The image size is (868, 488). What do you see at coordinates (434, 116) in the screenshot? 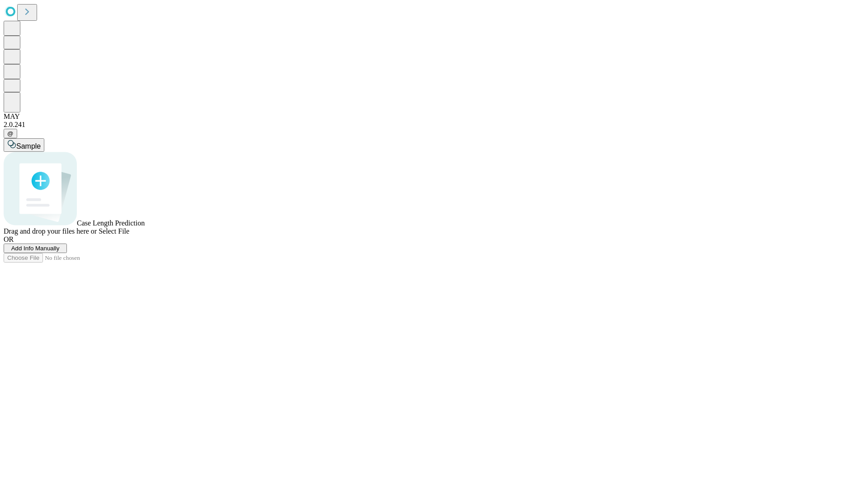
I see `div: MAY` at bounding box center [434, 116].